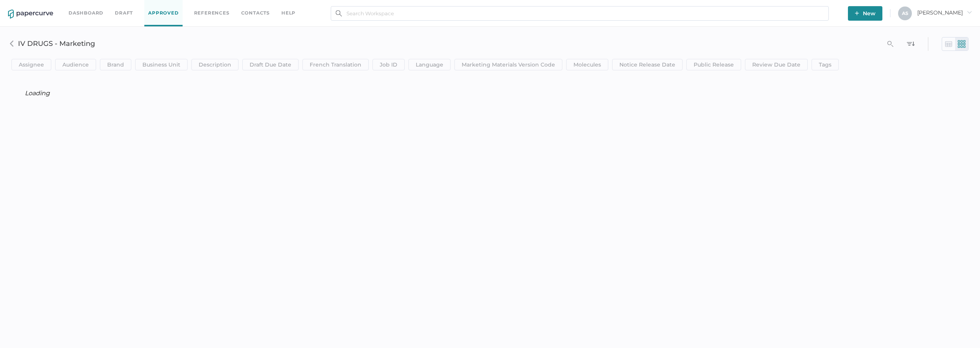 The height and width of the screenshot is (348, 980). What do you see at coordinates (777, 64) in the screenshot?
I see `span: Review Due Date` at bounding box center [777, 64].